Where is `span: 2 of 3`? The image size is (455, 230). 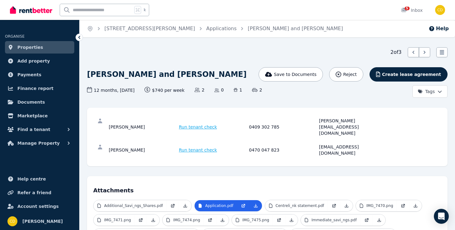 span: 2 of 3 is located at coordinates (396, 52).